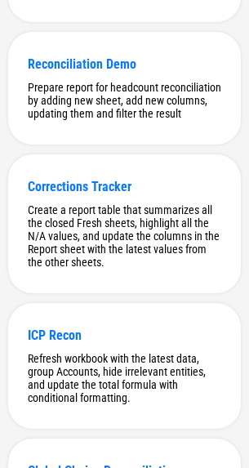 Image resolution: width=249 pixels, height=468 pixels. What do you see at coordinates (124, 186) in the screenshot?
I see `div: Corrections Tracker` at bounding box center [124, 186].